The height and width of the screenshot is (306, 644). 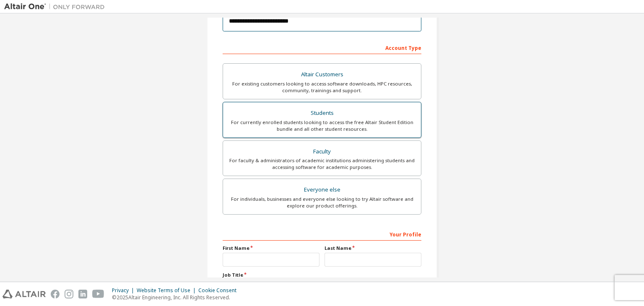 I want to click on div: For currently enrolled students looking to access the free Altair Student Edition bundle and all ..., so click(x=322, y=126).